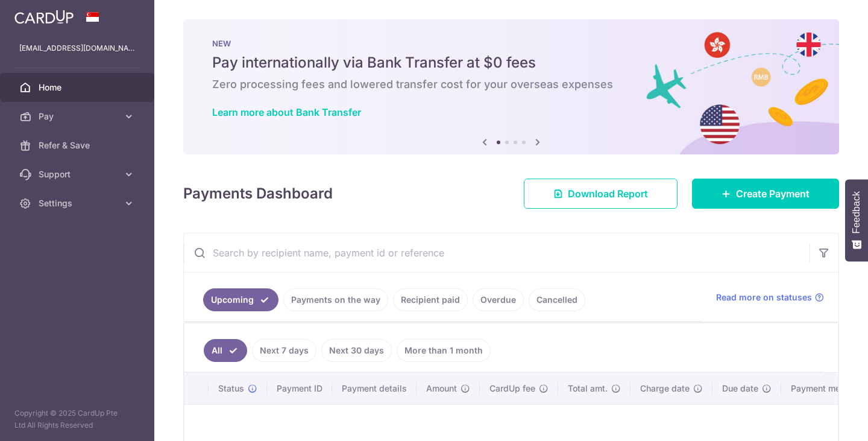  What do you see at coordinates (374, 388) in the screenshot?
I see `th: Payment details` at bounding box center [374, 388].